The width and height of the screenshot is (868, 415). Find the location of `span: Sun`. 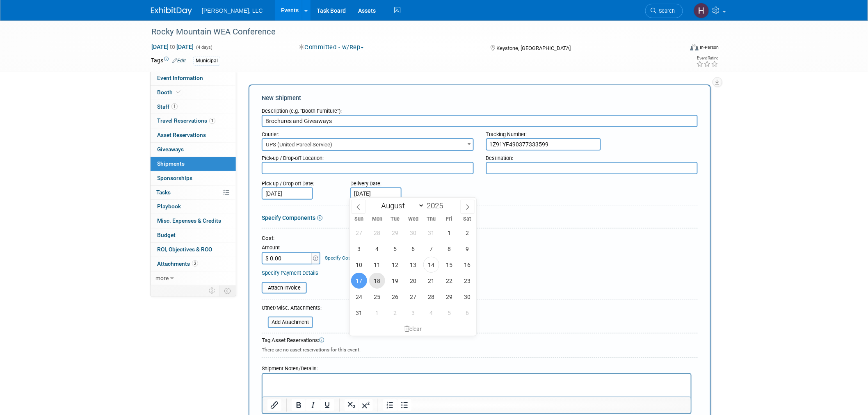

span: Sun is located at coordinates (359, 219).